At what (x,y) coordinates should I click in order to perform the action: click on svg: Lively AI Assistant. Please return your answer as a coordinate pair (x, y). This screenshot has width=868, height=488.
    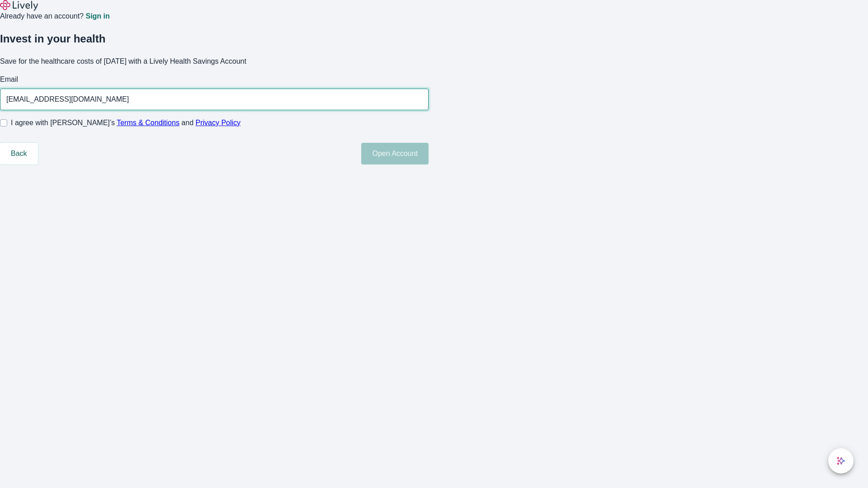
    Looking at the image, I should click on (841, 461).